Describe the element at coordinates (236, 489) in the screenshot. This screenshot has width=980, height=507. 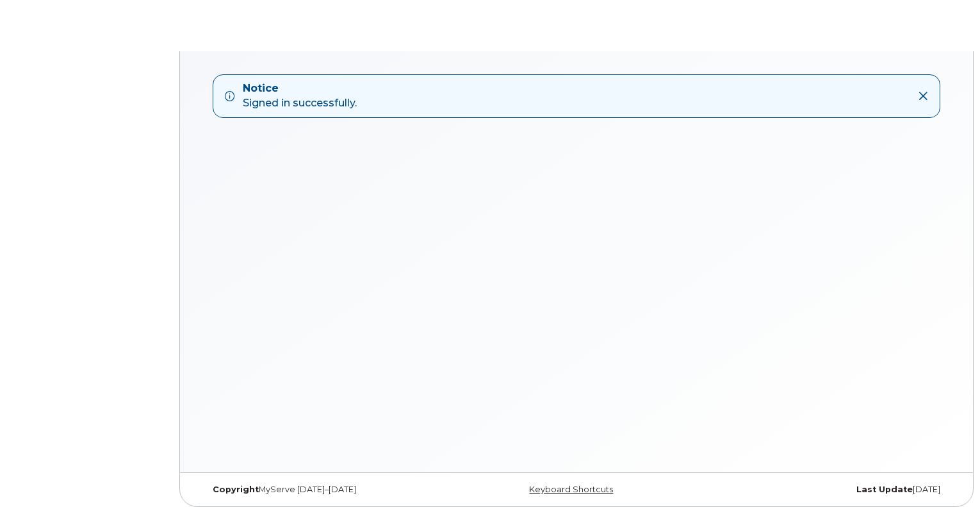
I see `strong: Copyright` at that location.